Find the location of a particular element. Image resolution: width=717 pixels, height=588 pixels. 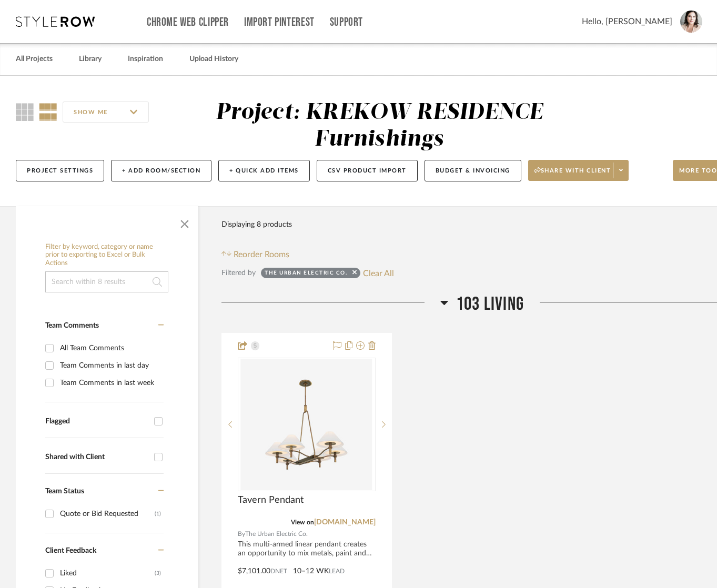

div: Shared with Client is located at coordinates (96, 457).